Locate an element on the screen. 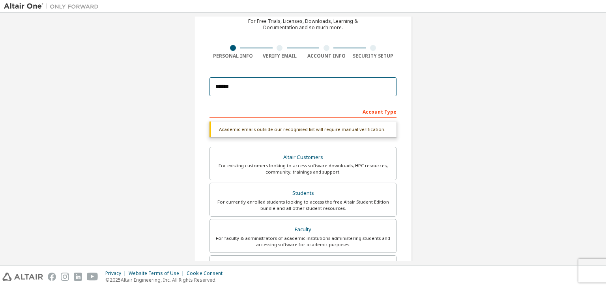 The width and height of the screenshot is (606, 288). div: For currently enrolled students looking to access the free Altair Student Edition bundle and all ... is located at coordinates (303, 205).